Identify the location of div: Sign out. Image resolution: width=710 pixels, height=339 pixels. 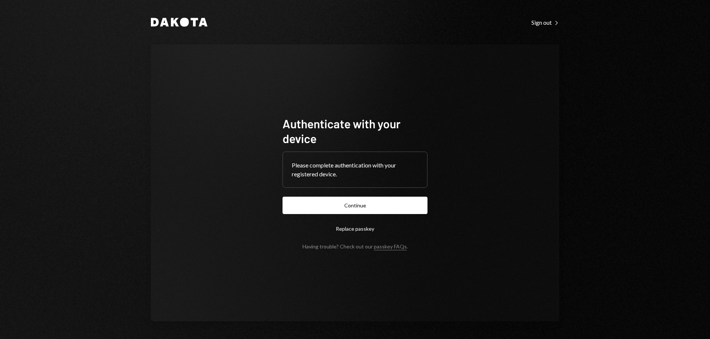
(545, 23).